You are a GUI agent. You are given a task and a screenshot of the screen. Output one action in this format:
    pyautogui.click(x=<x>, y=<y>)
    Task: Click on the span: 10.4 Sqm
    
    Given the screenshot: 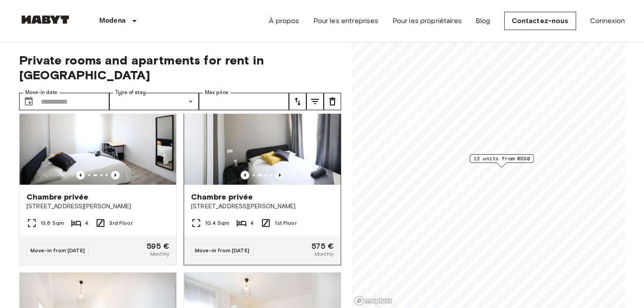 What is the action you would take?
    pyautogui.click(x=217, y=223)
    